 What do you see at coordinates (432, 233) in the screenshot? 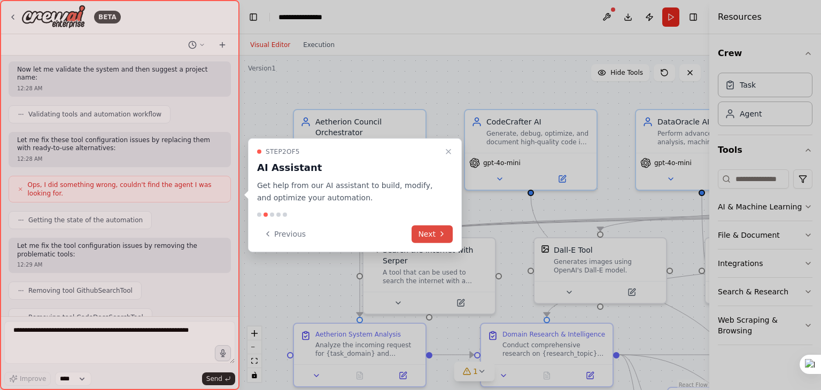
I see `button: Next` at bounding box center [432, 233].